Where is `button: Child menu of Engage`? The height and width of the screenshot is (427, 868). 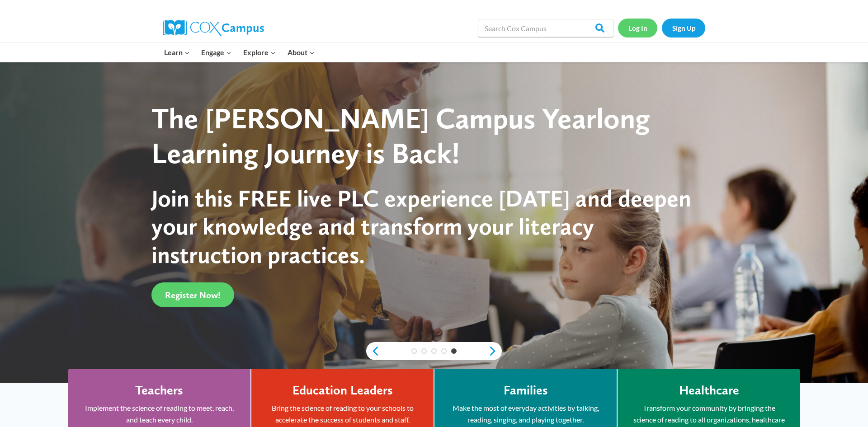 button: Child menu of Engage is located at coordinates (217, 52).